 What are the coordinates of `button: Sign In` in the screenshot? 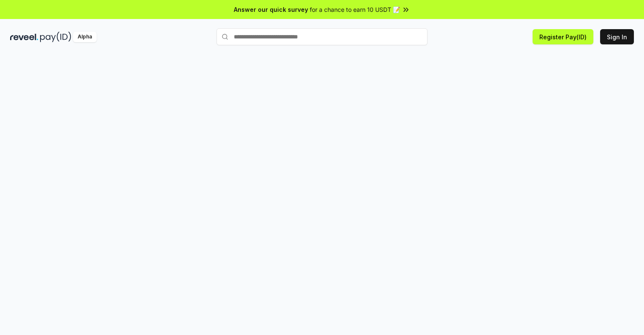 It's located at (617, 37).